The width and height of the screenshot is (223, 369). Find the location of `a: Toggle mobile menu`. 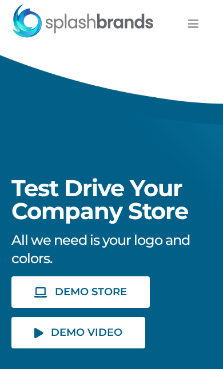

a: Toggle mobile menu is located at coordinates (194, 23).